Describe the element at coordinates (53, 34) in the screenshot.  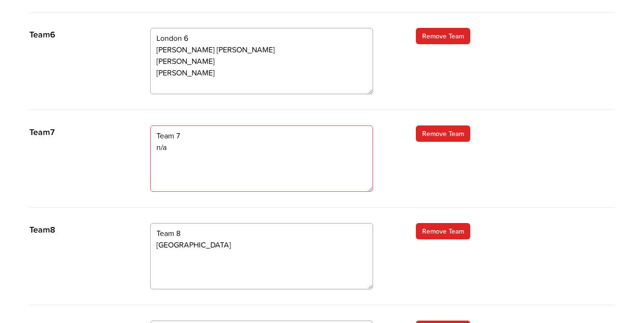
I see `span: 6` at that location.